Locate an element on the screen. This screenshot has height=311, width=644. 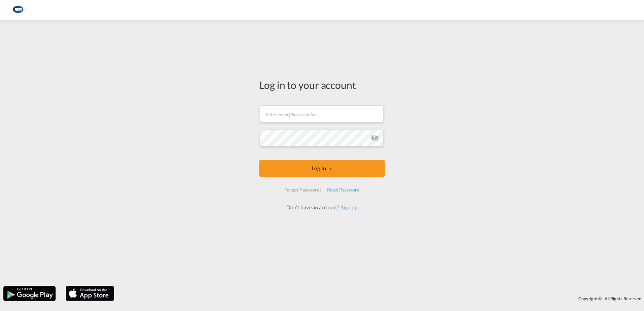
div: Copyright © . All Rights Reserved is located at coordinates (381, 298).